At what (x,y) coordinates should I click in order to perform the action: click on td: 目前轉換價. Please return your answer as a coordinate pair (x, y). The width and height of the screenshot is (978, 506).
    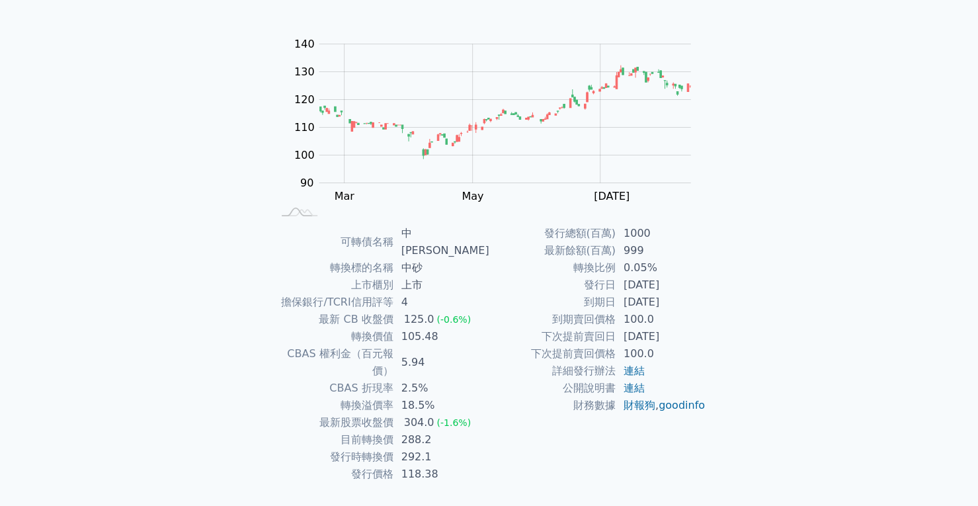
    Looking at the image, I should click on (333, 440).